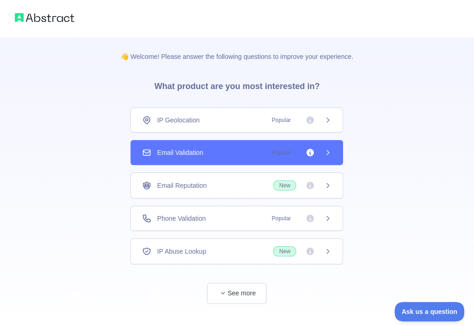 This screenshot has height=326, width=474. What do you see at coordinates (237, 84) in the screenshot?
I see `h3: What product are you most interested in?` at bounding box center [237, 84].